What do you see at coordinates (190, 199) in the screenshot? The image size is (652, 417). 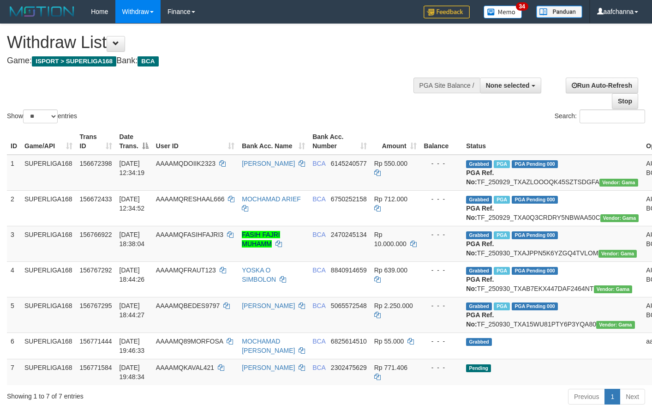 I see `span: AAAAMQRESHAAL666` at bounding box center [190, 199].